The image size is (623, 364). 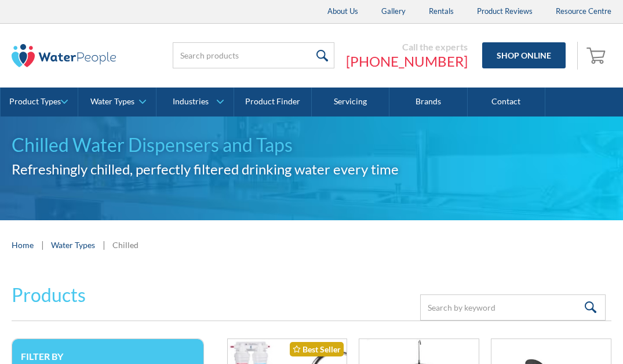 I want to click on h1: Chilled Water Dispensers and Taps, so click(x=311, y=145).